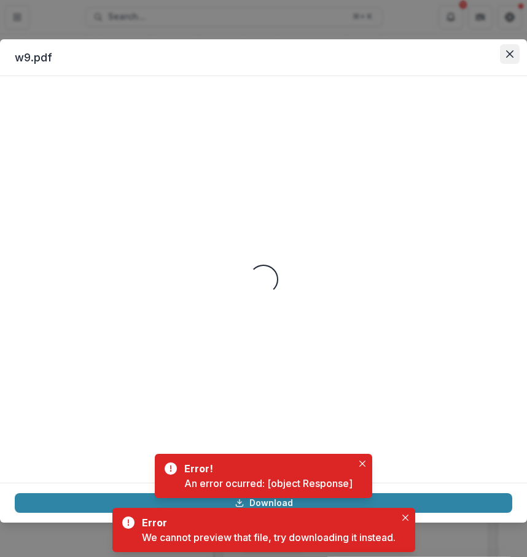 This screenshot has height=557, width=527. Describe the element at coordinates (266, 522) in the screenshot. I see `div: Error` at that location.